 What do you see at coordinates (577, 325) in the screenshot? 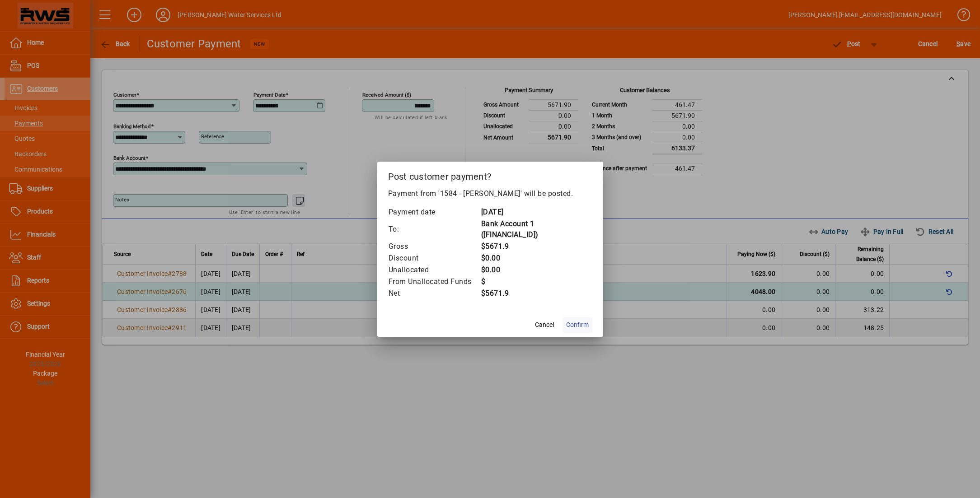
I see `span: Confirm` at bounding box center [577, 325].